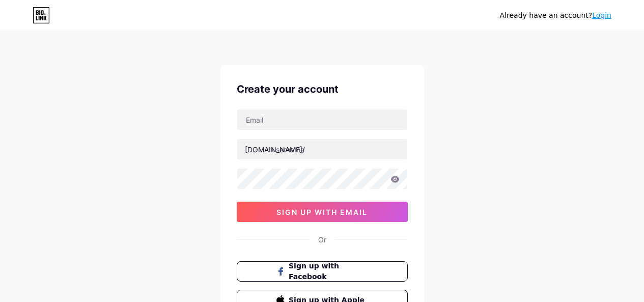 This screenshot has width=644, height=302. I want to click on span: Sign up with Facebook, so click(328, 271).